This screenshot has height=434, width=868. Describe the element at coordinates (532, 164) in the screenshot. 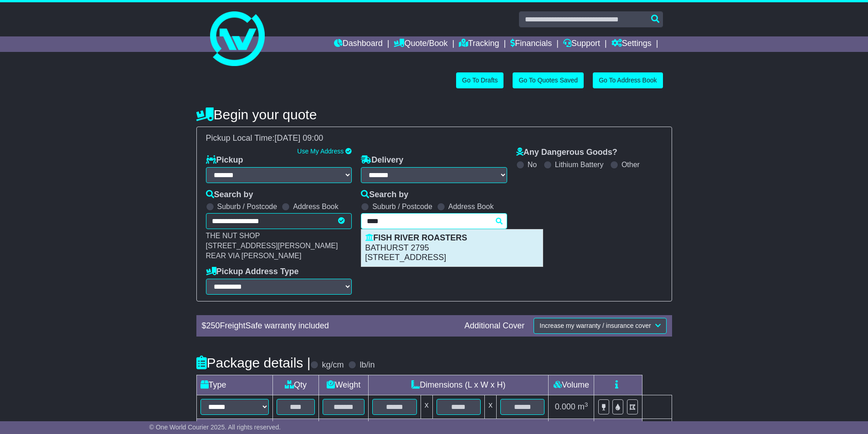

I see `label: No` at that location.